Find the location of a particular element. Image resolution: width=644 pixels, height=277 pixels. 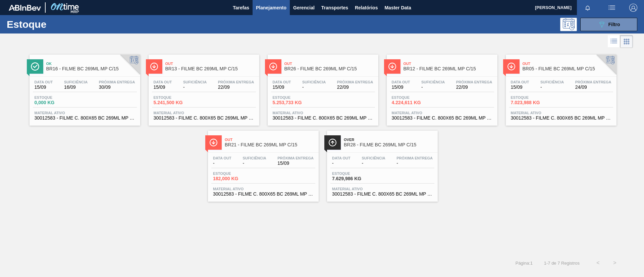

span: 24/09 is located at coordinates (593, 87).